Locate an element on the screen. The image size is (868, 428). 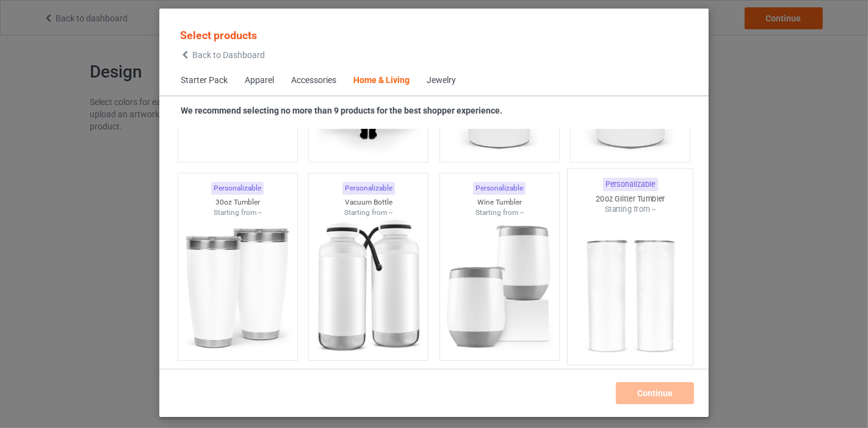
span: Select products is located at coordinates (218, 34).